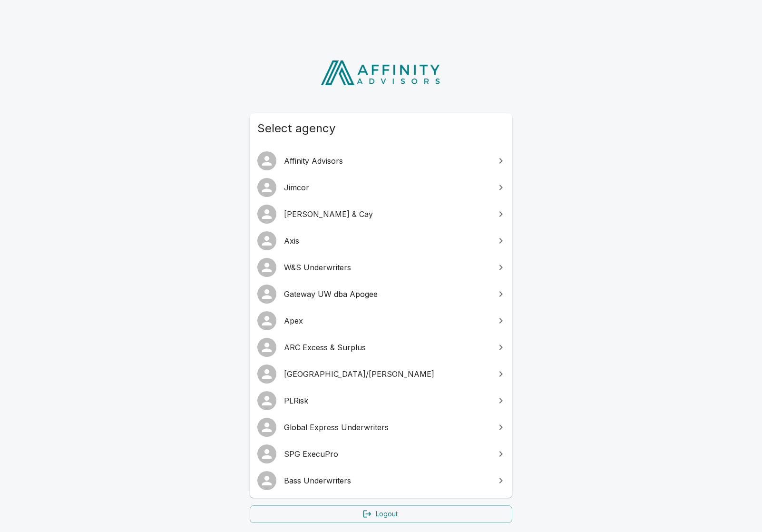  I want to click on a: Bass Underwriters, so click(381, 480).